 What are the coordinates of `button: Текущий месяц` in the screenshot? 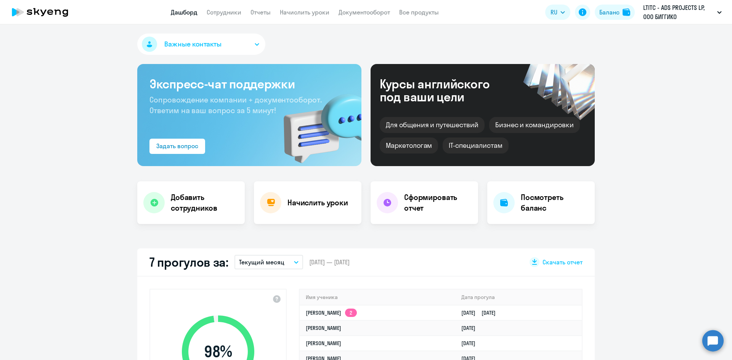 It's located at (269, 262).